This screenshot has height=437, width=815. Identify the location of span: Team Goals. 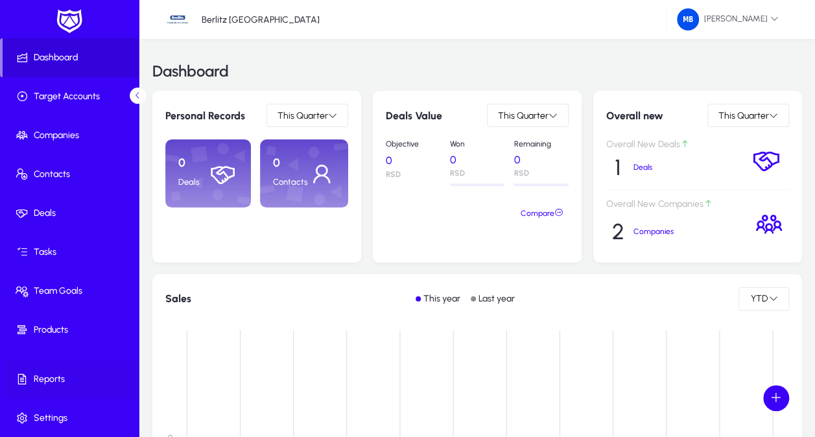
(72, 291).